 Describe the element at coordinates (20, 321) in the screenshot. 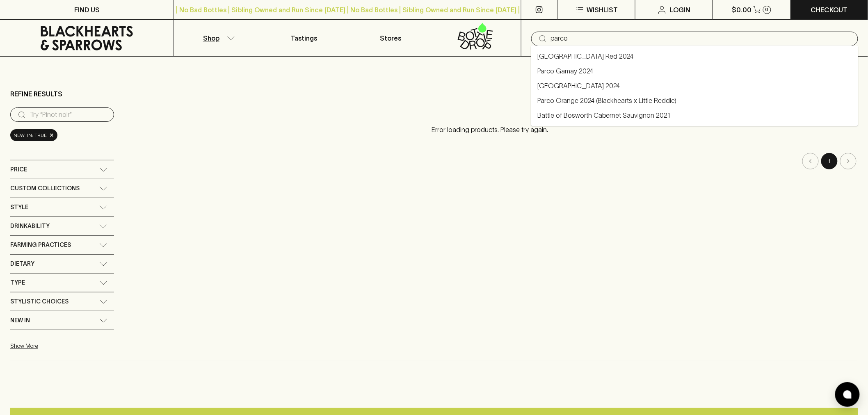

I see `span: New In` at that location.